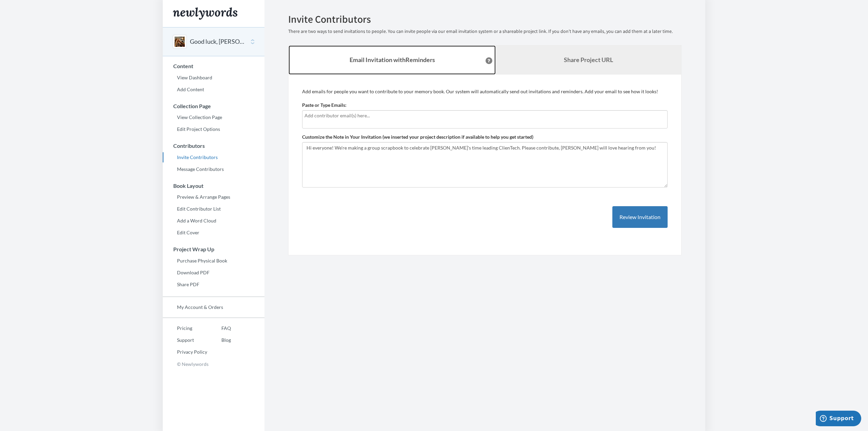 This screenshot has width=868, height=431. Describe the element at coordinates (213, 261) in the screenshot. I see `a: Purchase Physical Book` at that location.